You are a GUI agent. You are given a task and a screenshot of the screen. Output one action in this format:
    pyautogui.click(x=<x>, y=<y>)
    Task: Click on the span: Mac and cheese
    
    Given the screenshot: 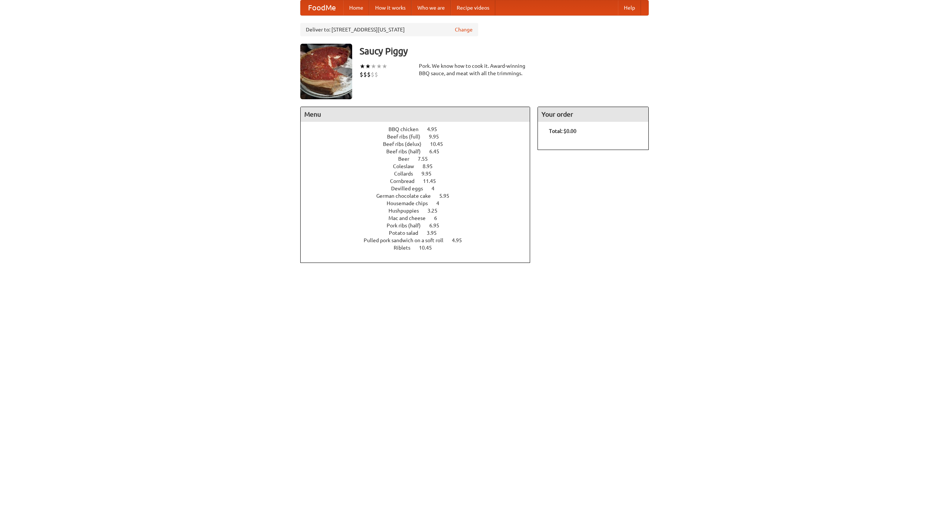 What is the action you would take?
    pyautogui.click(x=411, y=218)
    